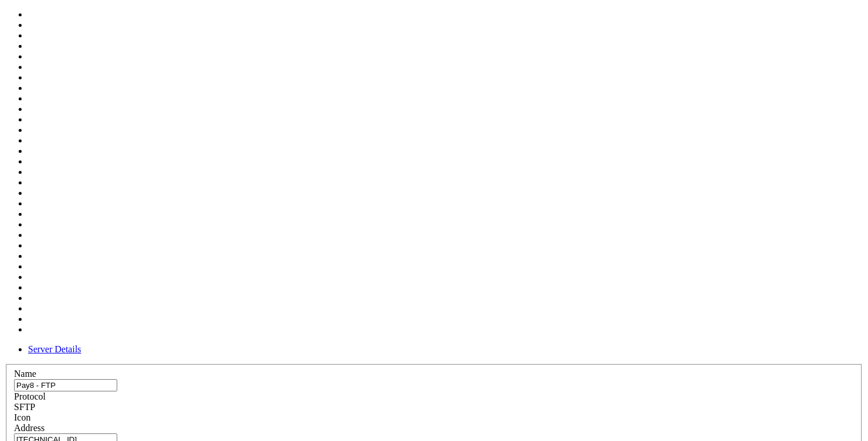 The height and width of the screenshot is (441, 868). What do you see at coordinates (22, 417) in the screenshot?
I see `label: Icon` at bounding box center [22, 417].